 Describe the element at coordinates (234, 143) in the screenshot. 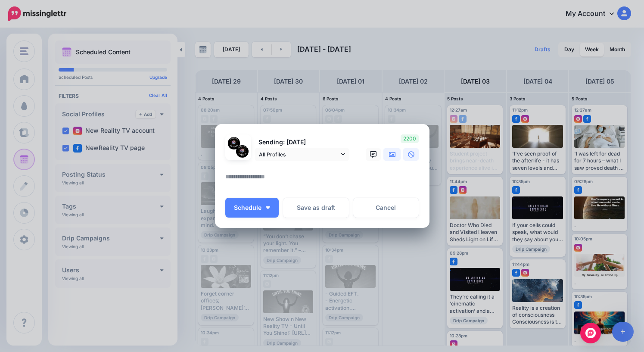

I see `img: 472449953_1281368356257536_7554451743400192894_n-bsa151736.jpg` at that location.